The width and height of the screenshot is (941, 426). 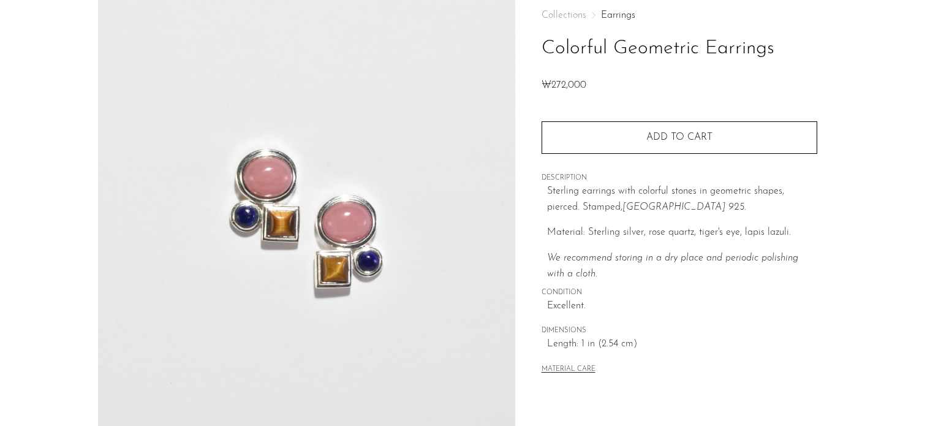 What do you see at coordinates (679, 137) in the screenshot?
I see `span: Add to cart` at bounding box center [679, 137].